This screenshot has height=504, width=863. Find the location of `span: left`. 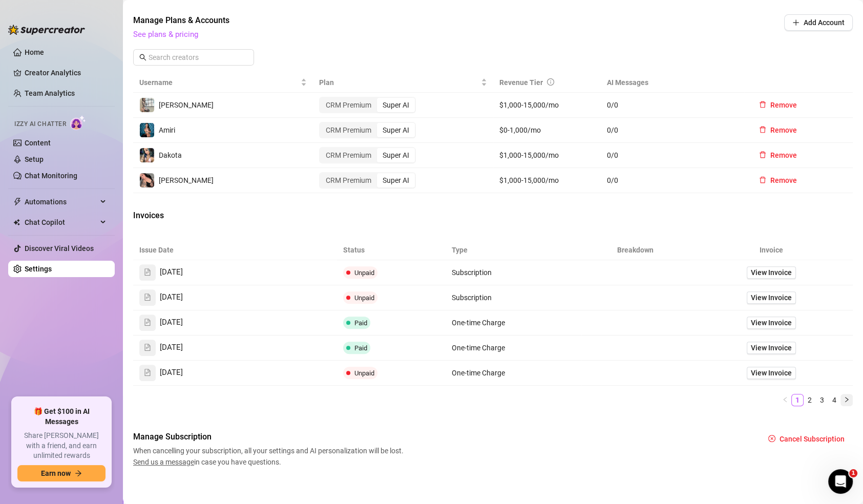

span: left is located at coordinates (785, 399).